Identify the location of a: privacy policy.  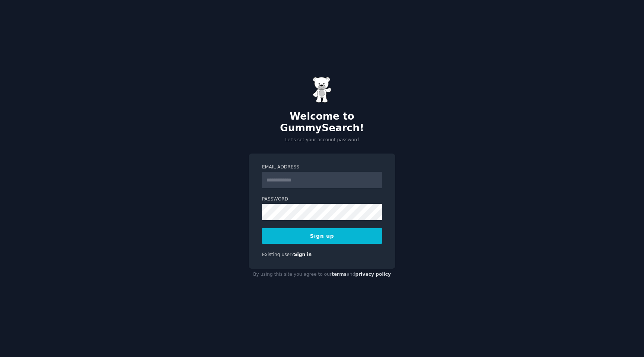
(373, 274).